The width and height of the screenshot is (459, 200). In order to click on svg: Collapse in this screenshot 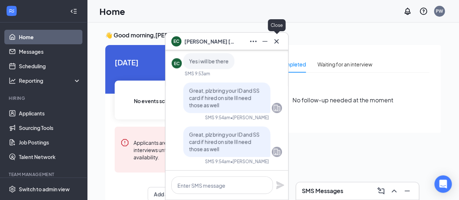, I will do `click(74, 11)`.